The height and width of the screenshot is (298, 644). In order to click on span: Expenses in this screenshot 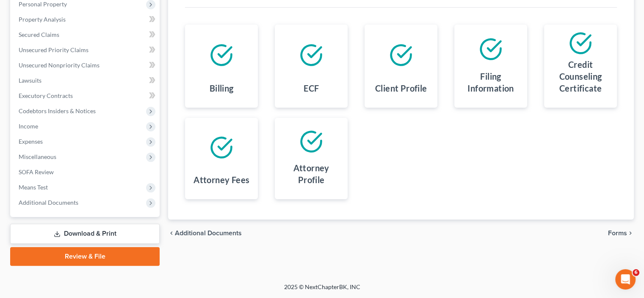, I will do `click(30, 141)`.